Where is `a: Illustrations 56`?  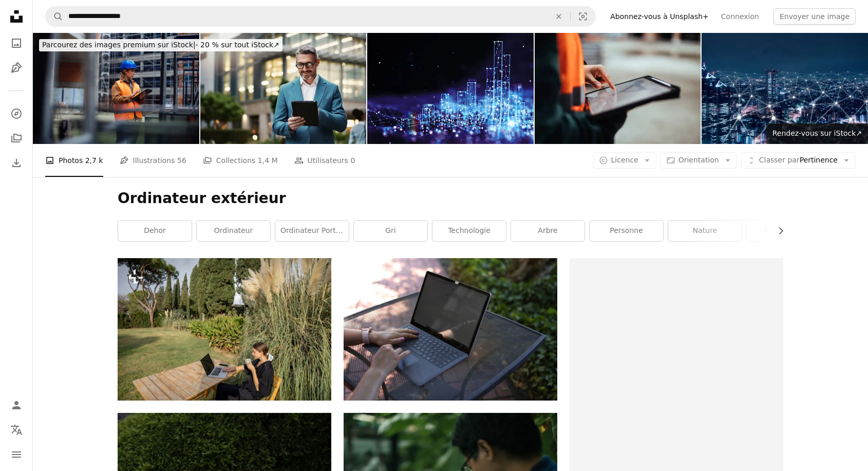 a: Illustrations 56 is located at coordinates (153, 160).